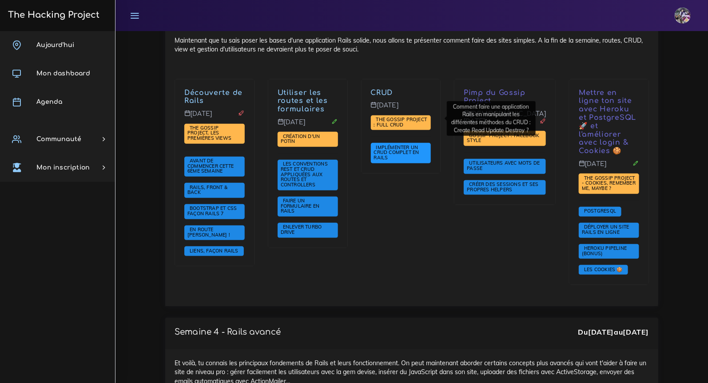 This screenshot has width=708, height=383. What do you see at coordinates (63, 73) in the screenshot?
I see `span: Mon dashboard` at bounding box center [63, 73].